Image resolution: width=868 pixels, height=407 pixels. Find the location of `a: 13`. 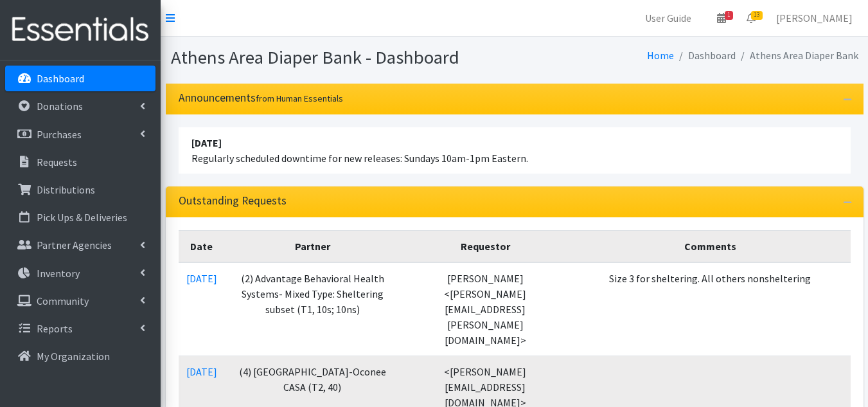

a: 13 is located at coordinates (751, 18).